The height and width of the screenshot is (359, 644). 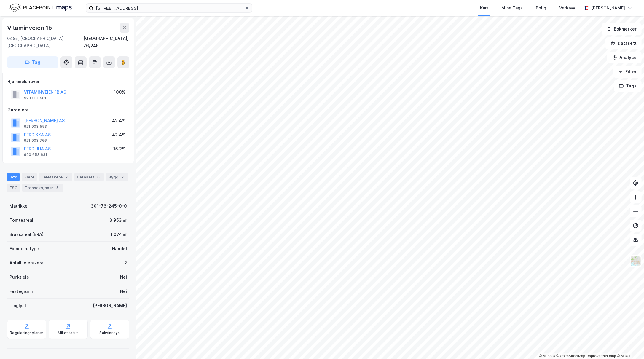 I want to click on div: 15.2%, so click(x=119, y=149).